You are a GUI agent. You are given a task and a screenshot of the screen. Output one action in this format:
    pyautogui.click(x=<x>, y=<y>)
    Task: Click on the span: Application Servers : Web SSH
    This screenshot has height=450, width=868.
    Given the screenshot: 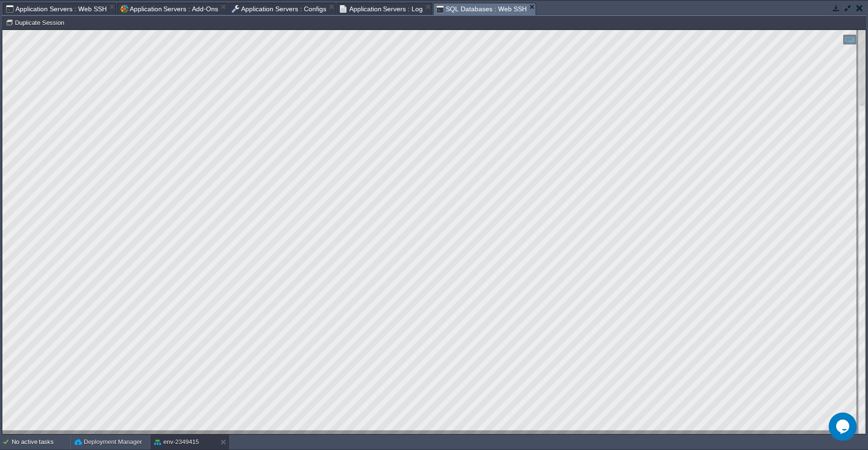 What is the action you would take?
    pyautogui.click(x=56, y=9)
    